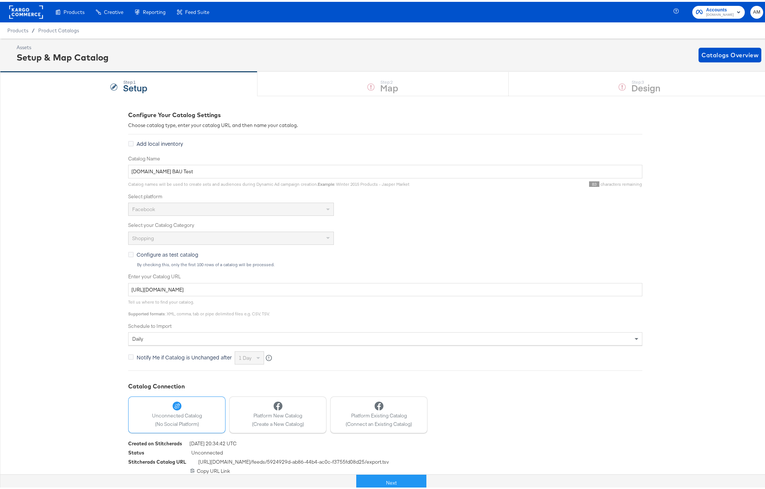  What do you see at coordinates (526, 183) in the screenshot?
I see `div: characters remaining` at bounding box center [526, 183].